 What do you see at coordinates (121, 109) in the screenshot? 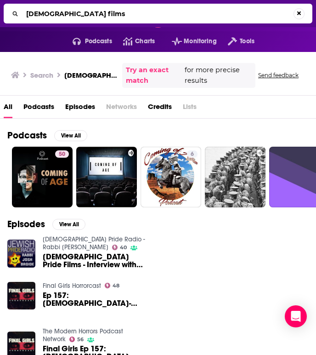
I see `span: Networks` at bounding box center [121, 109].